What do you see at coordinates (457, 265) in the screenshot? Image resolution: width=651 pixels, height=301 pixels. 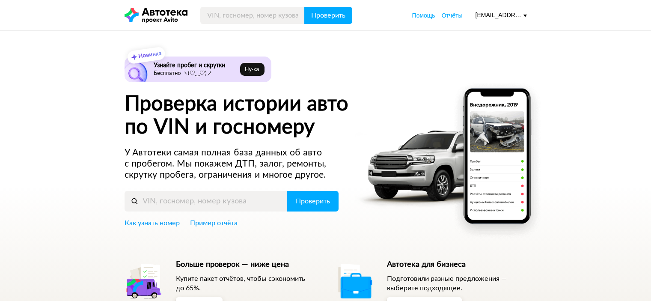 I see `h5: Автотека для бизнеса` at bounding box center [457, 265].